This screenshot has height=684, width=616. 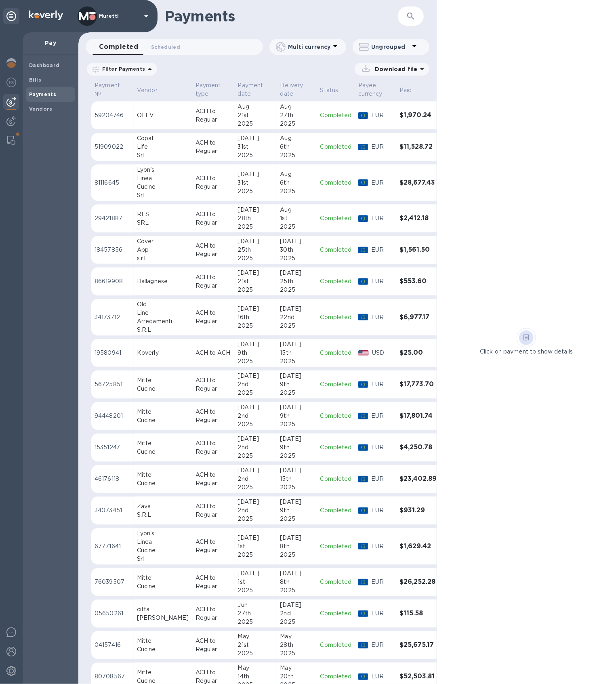 What do you see at coordinates (213, 90) in the screenshot?
I see `span: Payment type` at bounding box center [213, 90].